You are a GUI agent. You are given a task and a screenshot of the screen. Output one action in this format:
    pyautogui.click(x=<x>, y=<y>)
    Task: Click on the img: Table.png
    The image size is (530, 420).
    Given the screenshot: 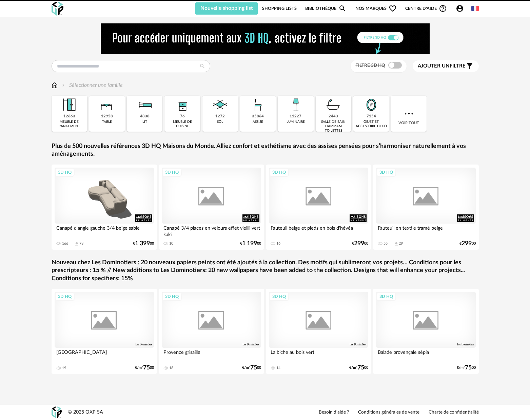 What is the action you would take?
    pyautogui.click(x=107, y=105)
    